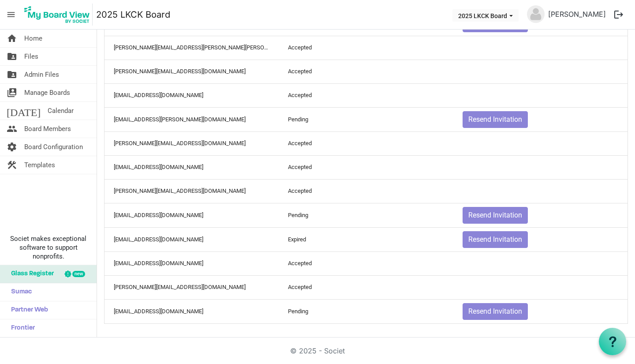  I want to click on a: © 2025 - Societ, so click(318, 350).